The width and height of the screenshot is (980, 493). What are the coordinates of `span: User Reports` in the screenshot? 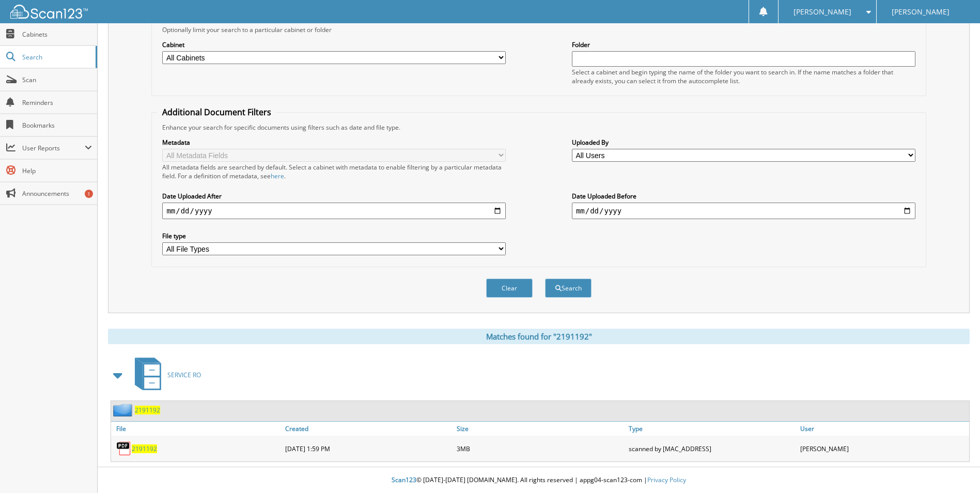 It's located at (53, 147).